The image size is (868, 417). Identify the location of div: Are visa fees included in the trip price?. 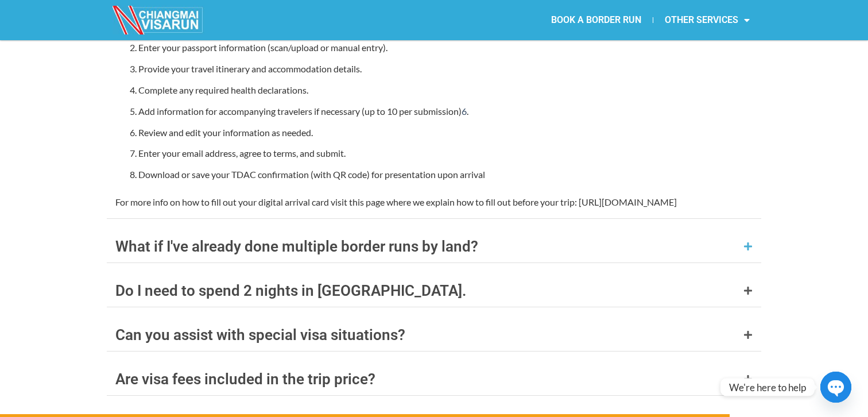
(245, 379).